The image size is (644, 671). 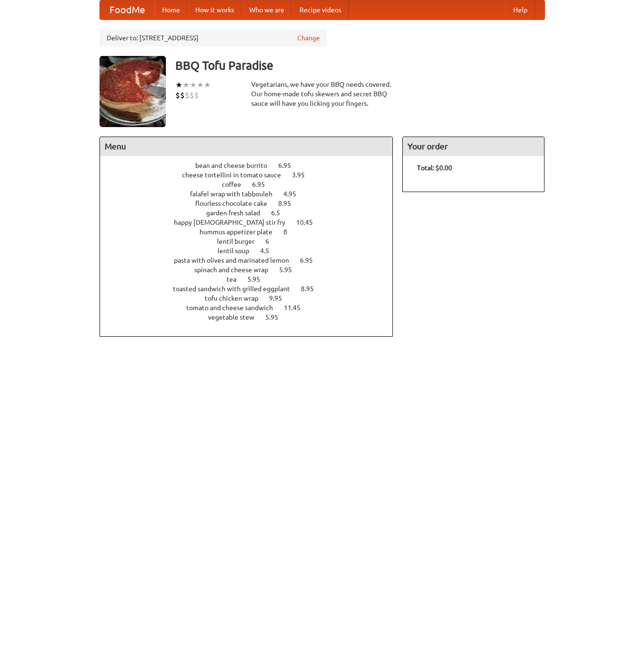 What do you see at coordinates (236, 203) in the screenshot?
I see `span: flourless chocolate cake` at bounding box center [236, 203].